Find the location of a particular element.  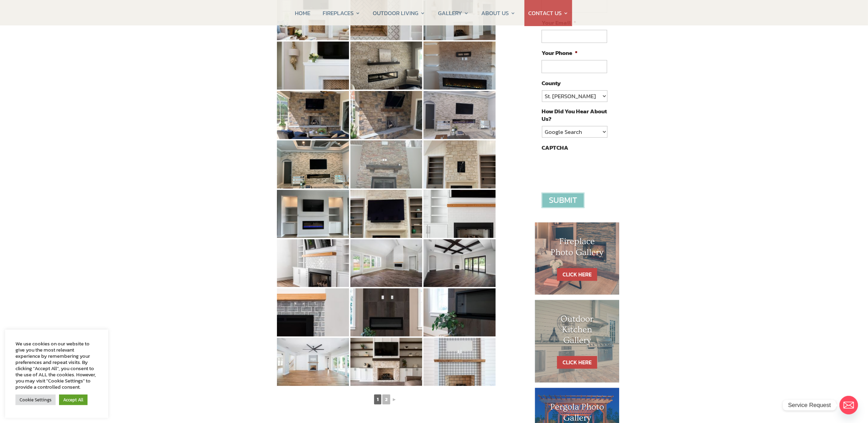

img: 14 is located at coordinates (387, 214).